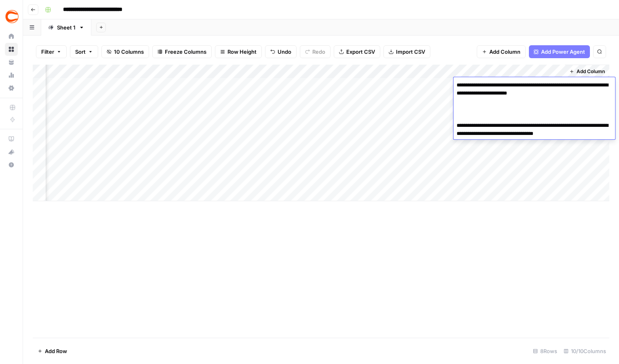 The height and width of the screenshot is (364, 619). I want to click on div: What's new?, so click(11, 152).